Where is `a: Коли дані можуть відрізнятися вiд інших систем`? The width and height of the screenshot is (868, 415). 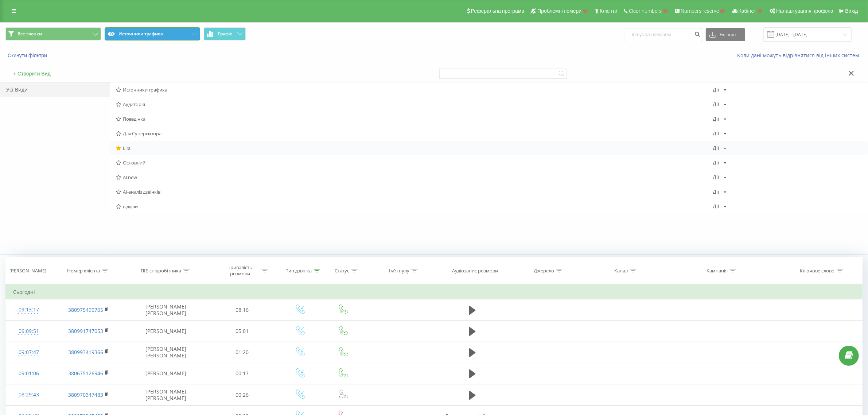 a: Коли дані можуть відрізнятися вiд інших систем is located at coordinates (800, 55).